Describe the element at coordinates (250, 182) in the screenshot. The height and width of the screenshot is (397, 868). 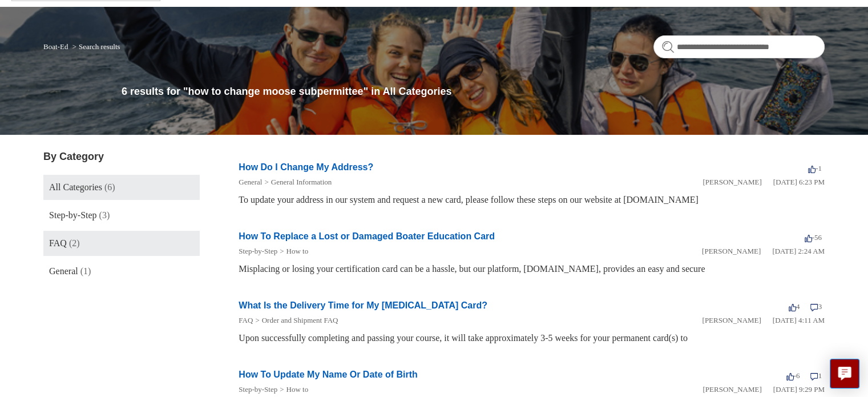
I see `a: General` at that location.